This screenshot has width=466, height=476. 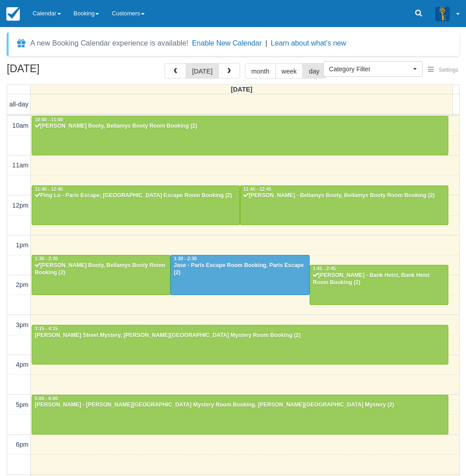 I want to click on span: 1pm, so click(x=22, y=245).